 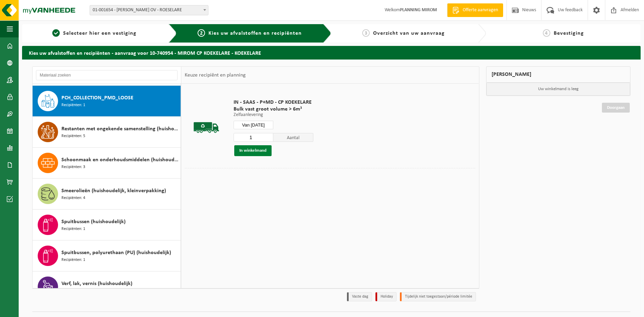 I want to click on button: Restanten met ongekende samenstelling (huishoudelijk) Recipiënten: 5, so click(x=106, y=132).